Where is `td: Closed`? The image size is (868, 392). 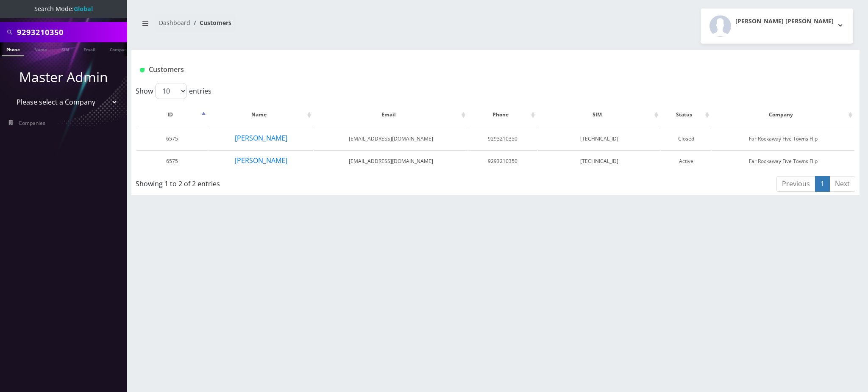
td: Closed is located at coordinates (686, 138).